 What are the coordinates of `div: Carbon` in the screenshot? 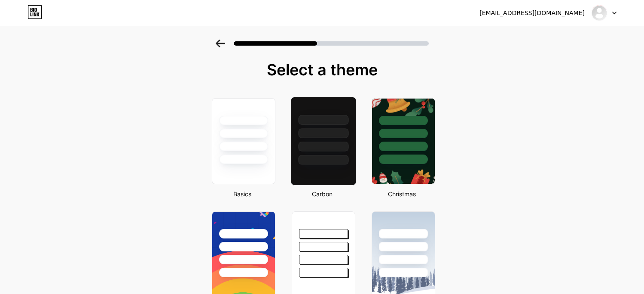 It's located at (322, 194).